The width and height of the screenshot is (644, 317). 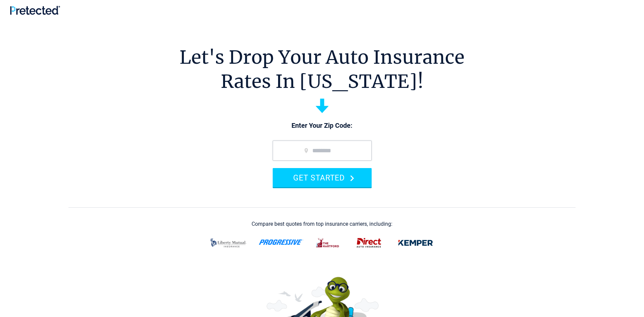 I want to click on img: progressive, so click(x=281, y=243).